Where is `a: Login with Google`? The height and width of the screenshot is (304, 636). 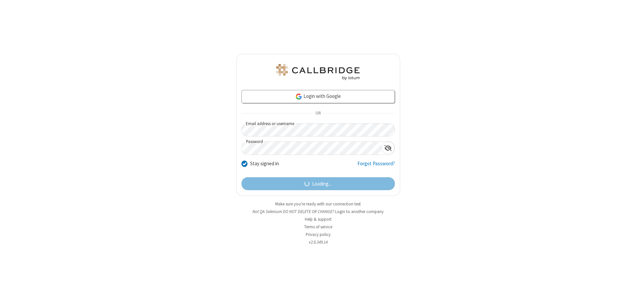 a: Login with Google is located at coordinates (318, 96).